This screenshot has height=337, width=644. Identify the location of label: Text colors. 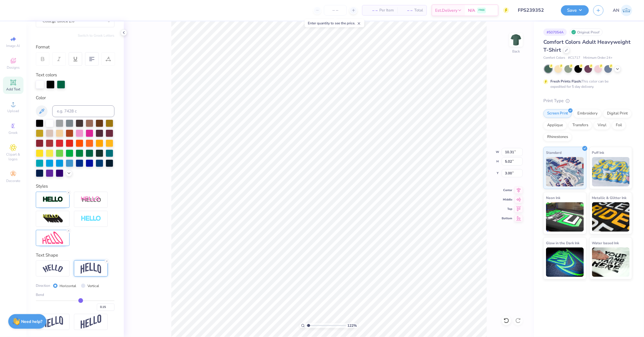
(46, 75).